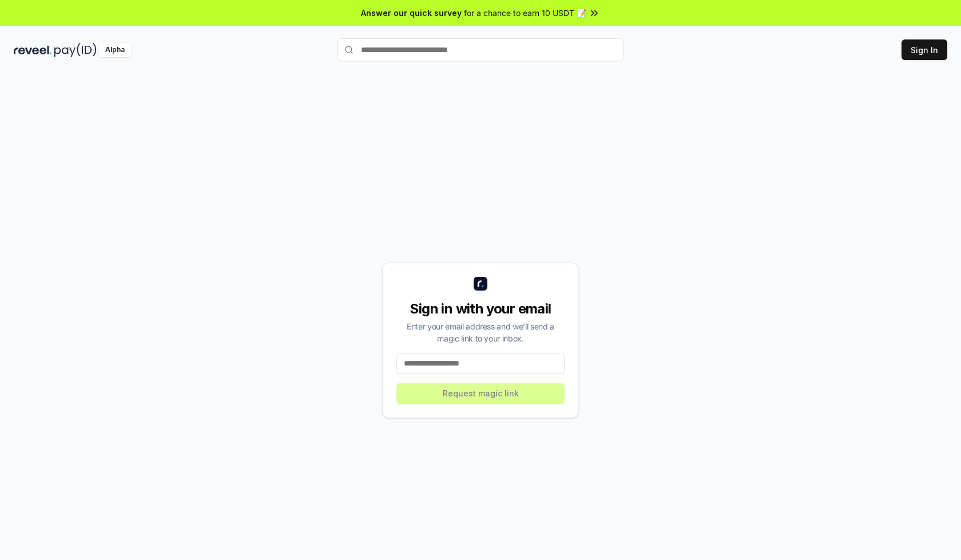 This screenshot has width=961, height=560. I want to click on img: logo_small, so click(481, 284).